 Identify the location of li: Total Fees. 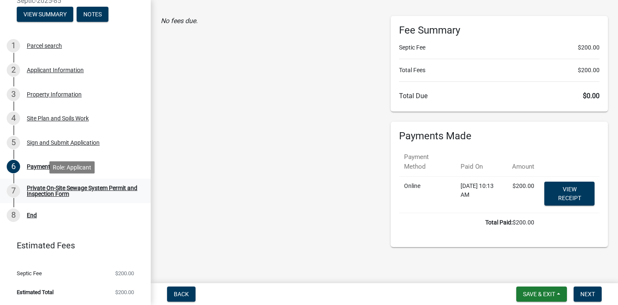
(499, 70).